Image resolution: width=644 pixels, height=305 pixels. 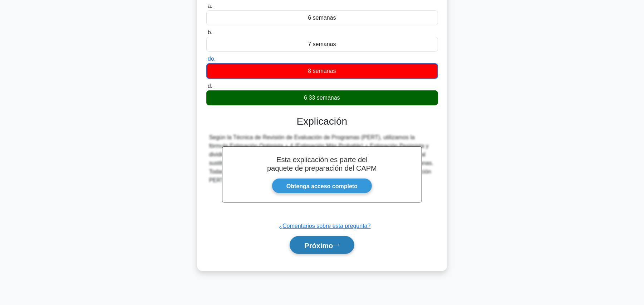 What do you see at coordinates (324, 226) in the screenshot?
I see `a: ¿Comentarios sobre esta pregunta?` at bounding box center [324, 226].